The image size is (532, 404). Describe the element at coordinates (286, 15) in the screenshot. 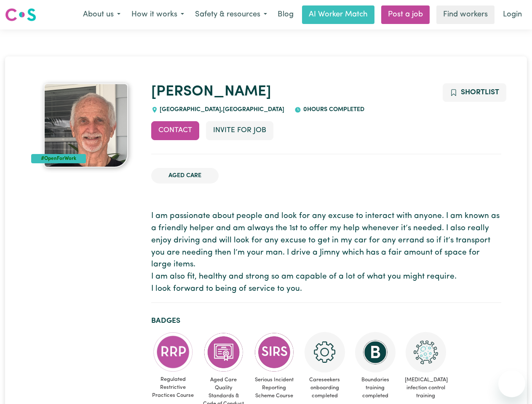

I see `a: Blog` at that location.